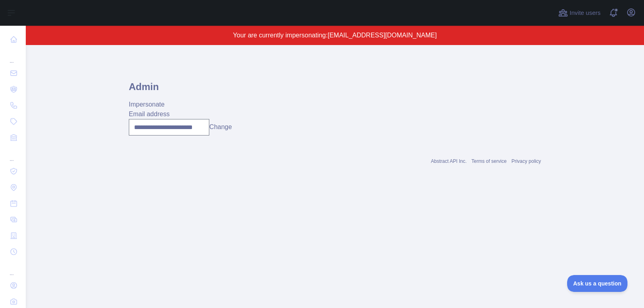 The width and height of the screenshot is (644, 308). Describe the element at coordinates (448, 161) in the screenshot. I see `a: Abstract API Inc.` at that location.